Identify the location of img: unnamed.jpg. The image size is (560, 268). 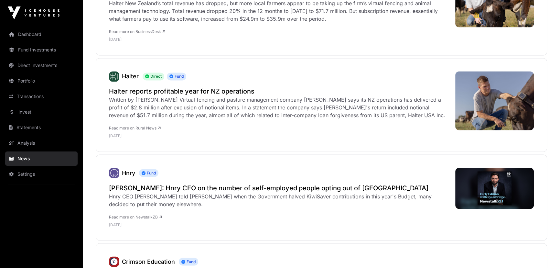
(114, 261).